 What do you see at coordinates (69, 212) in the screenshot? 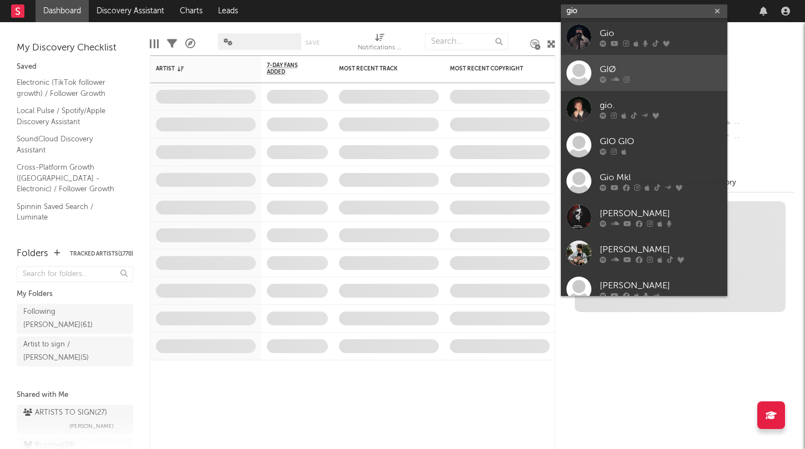
I see `a: Spinnin Saved Search / Luminate` at bounding box center [69, 212].